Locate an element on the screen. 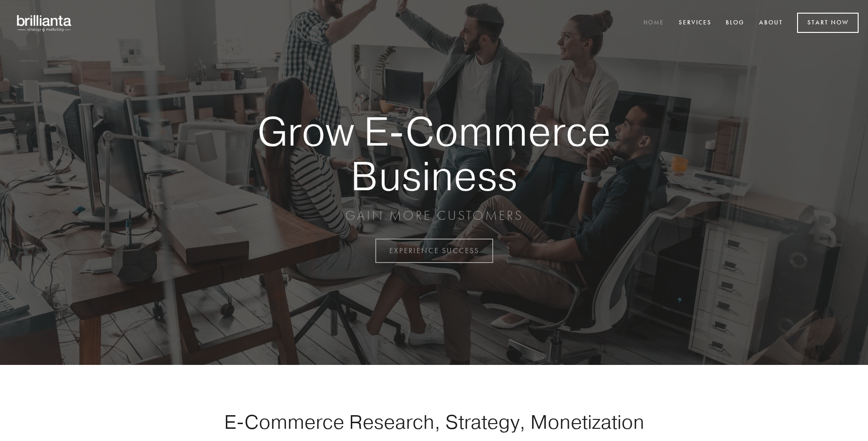 The width and height of the screenshot is (868, 441). a: EXPERIENCE SUCCESS is located at coordinates (434, 251).